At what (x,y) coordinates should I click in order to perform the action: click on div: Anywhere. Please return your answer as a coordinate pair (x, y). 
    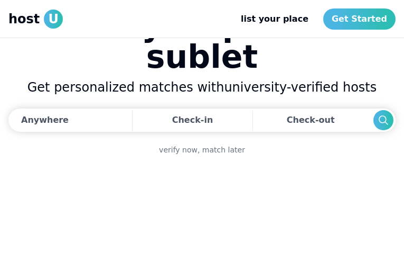
    Looking at the image, I should click on (45, 120).